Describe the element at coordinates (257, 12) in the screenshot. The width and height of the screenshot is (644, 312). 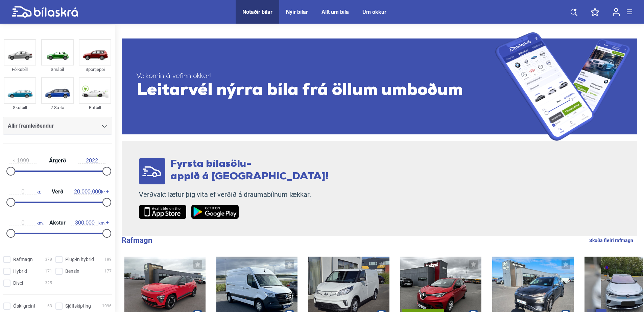
I see `div: Notaðir bílar` at that location.